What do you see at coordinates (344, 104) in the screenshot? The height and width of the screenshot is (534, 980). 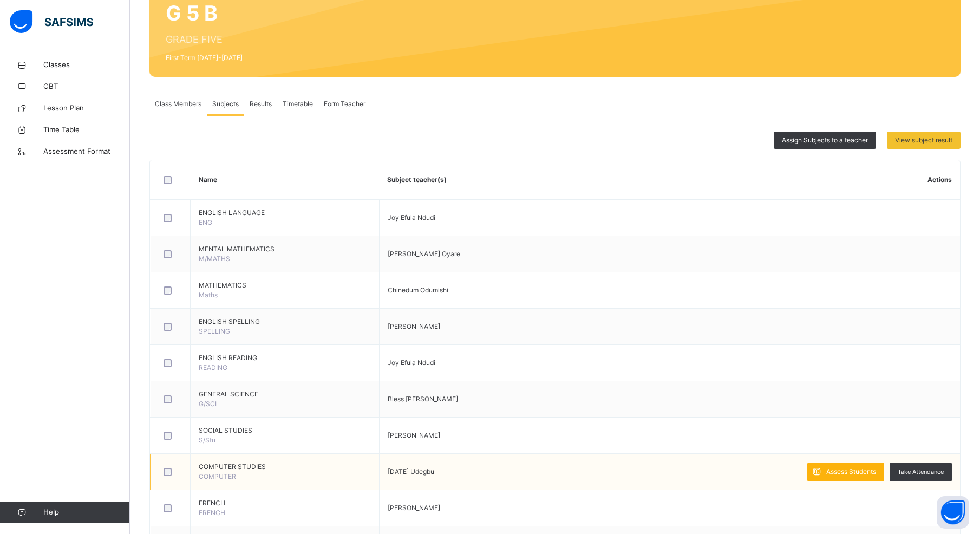 I see `span: Form Teacher` at bounding box center [344, 104].